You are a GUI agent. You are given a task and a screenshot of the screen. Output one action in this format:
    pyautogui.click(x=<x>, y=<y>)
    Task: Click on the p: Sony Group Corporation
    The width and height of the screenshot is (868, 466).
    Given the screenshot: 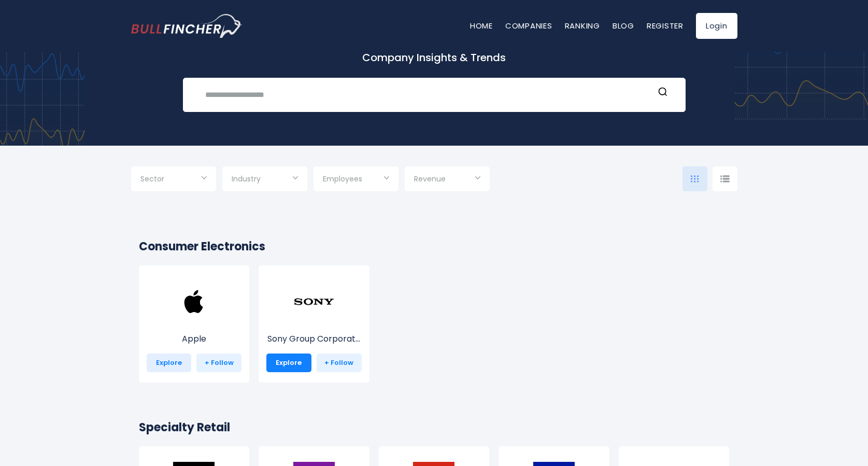 What is the action you would take?
    pyautogui.click(x=314, y=339)
    